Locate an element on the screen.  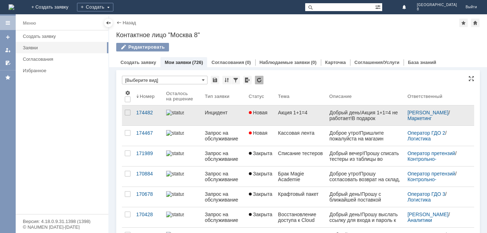
a: Списание тестеров is located at coordinates (301, 156).